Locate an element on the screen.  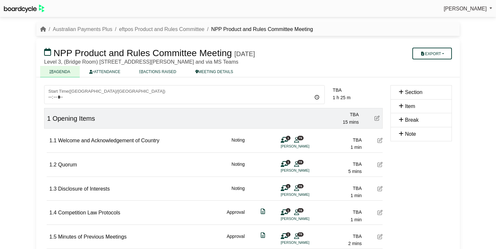
span: 1.5 is located at coordinates (53, 237).